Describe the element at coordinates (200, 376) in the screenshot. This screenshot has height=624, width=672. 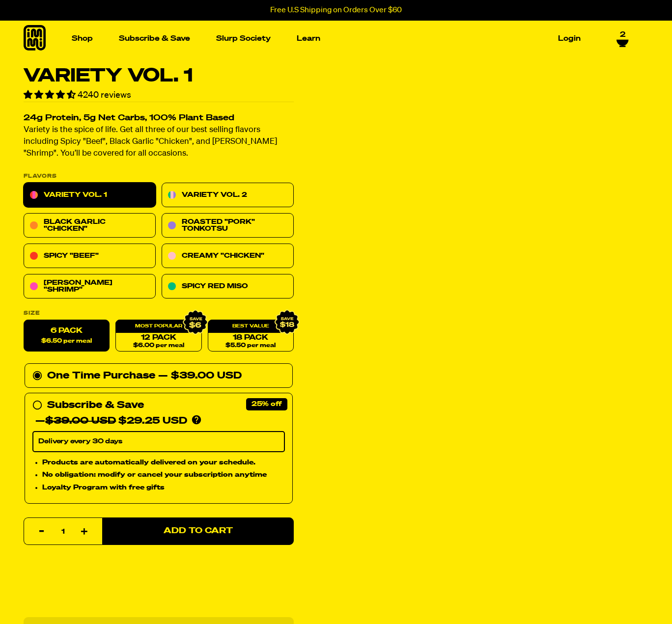
I see `div: — $39.00 USD` at that location.